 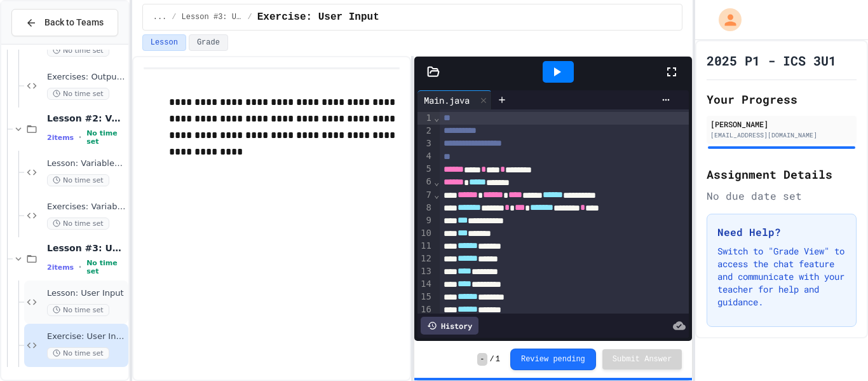 What do you see at coordinates (781, 99) in the screenshot?
I see `h2: Your Progress` at bounding box center [781, 99].